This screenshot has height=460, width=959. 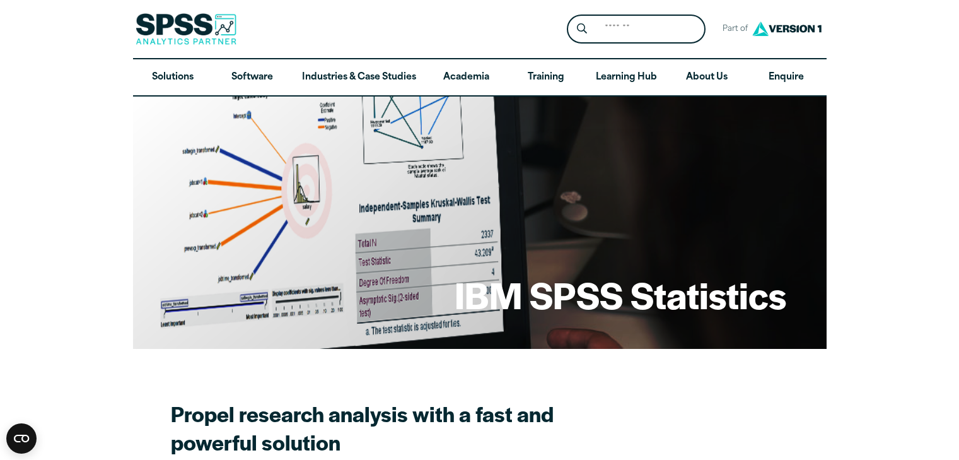 What do you see at coordinates (786, 78) in the screenshot?
I see `a: Enquire` at bounding box center [786, 78].